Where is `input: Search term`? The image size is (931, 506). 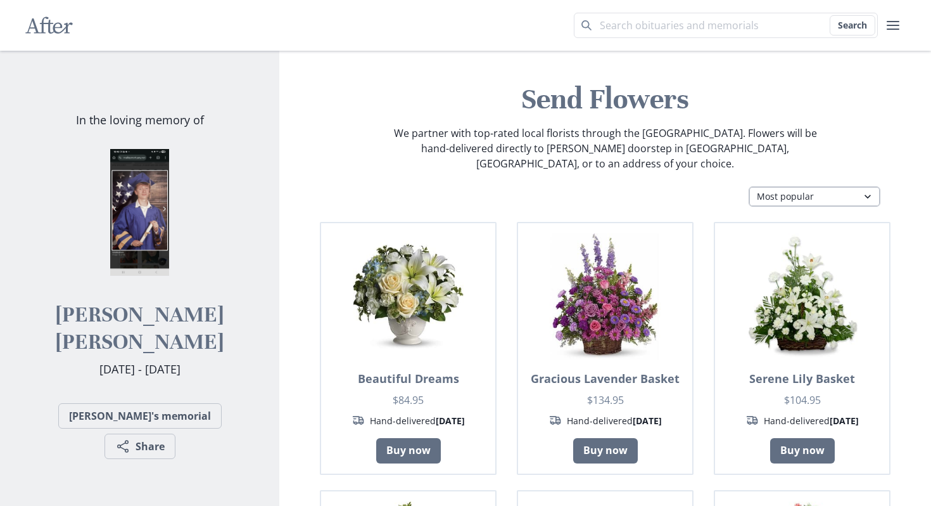
input: Search term is located at coordinates (726, 25).